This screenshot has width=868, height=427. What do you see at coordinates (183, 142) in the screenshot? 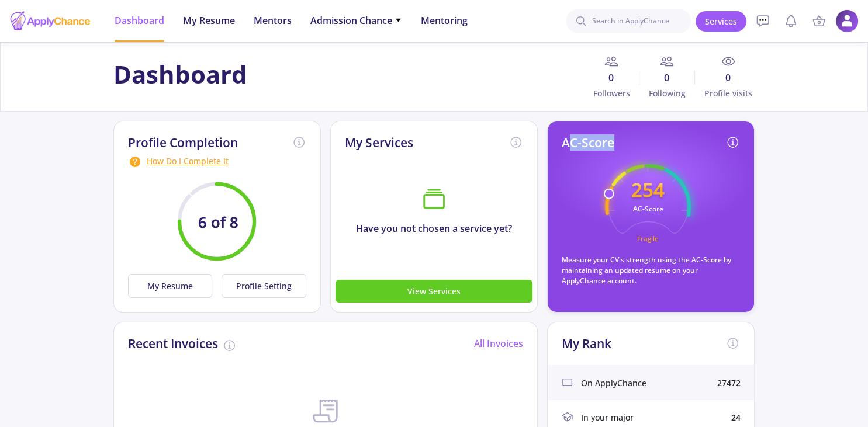
I see `h2: Profile Completion` at bounding box center [183, 142].